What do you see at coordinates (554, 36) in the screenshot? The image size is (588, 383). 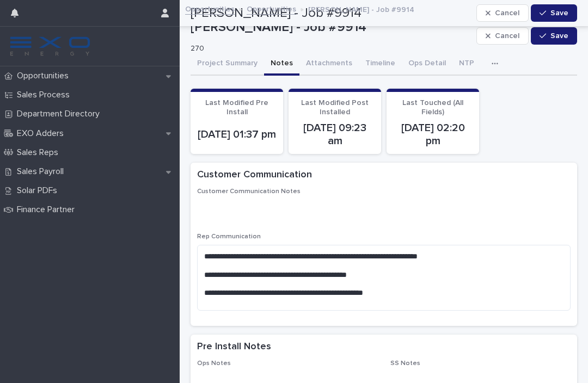 I see `button: Save` at bounding box center [554, 36].